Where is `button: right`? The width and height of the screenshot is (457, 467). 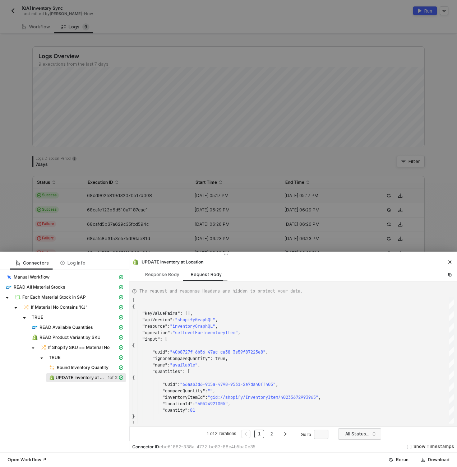
button: right is located at coordinates (285, 434).